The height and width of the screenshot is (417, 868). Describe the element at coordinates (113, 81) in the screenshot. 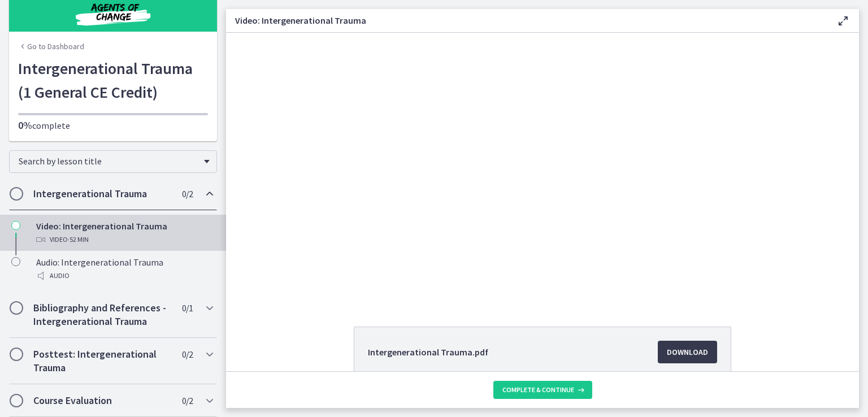

I see `h1: Intergenerational Trauma (1 General CE Credit)` at that location.